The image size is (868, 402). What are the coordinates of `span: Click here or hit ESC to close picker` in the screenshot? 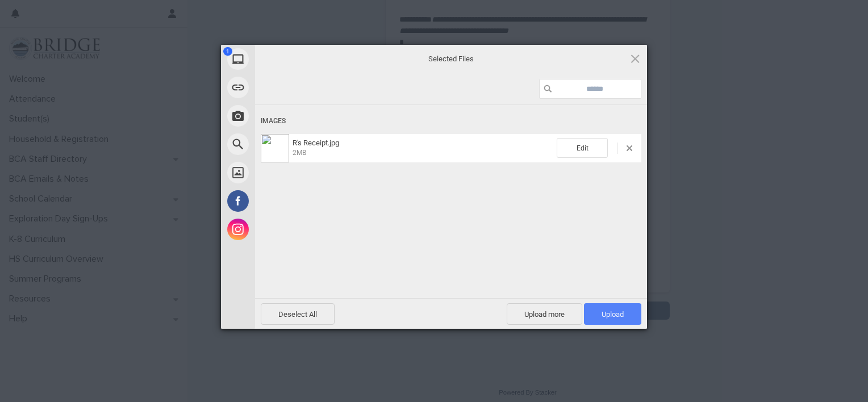 It's located at (635, 58).